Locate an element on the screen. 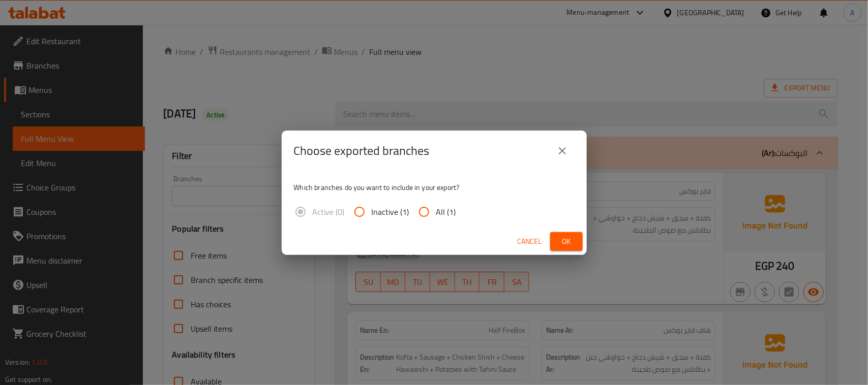 The width and height of the screenshot is (868, 385). button: close is located at coordinates (563, 151).